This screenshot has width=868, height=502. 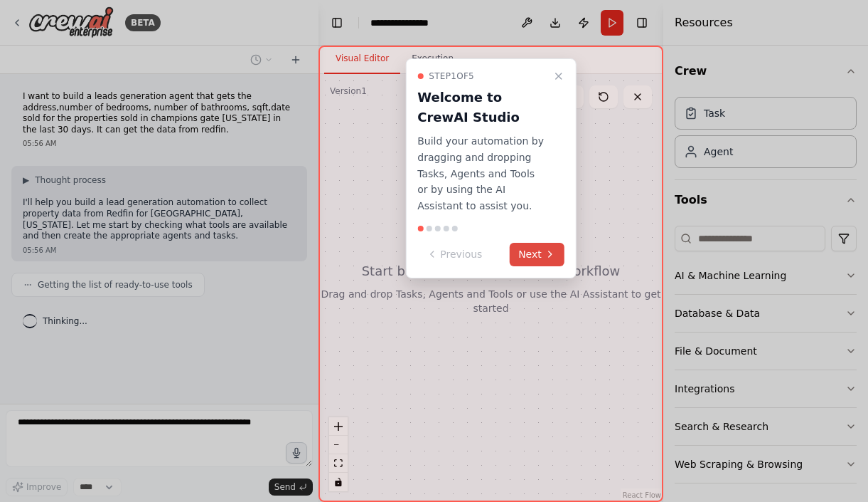 I want to click on p: Build your automation by dragging and dropping Tasks, Agents and Tools or by using the AI Assista..., so click(x=482, y=174).